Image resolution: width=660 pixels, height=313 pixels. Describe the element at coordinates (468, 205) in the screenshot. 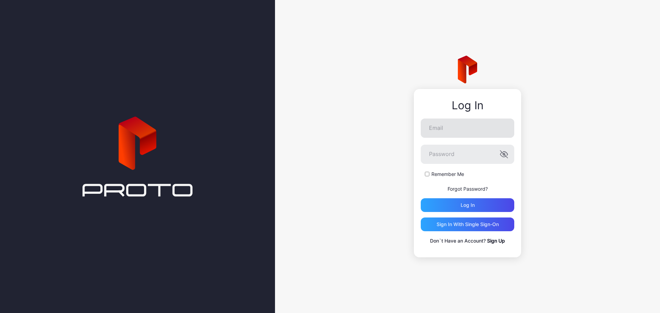

I see `div: Log in` at that location.